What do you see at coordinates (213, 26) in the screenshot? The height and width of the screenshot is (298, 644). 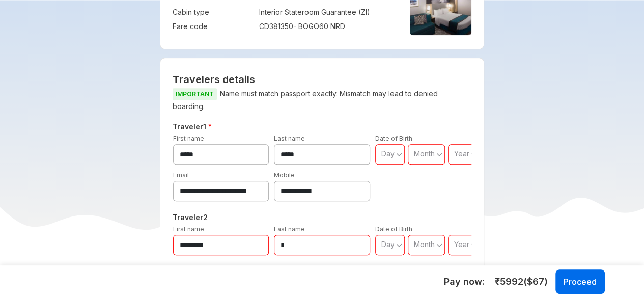 I see `td: Fare code` at bounding box center [213, 26].